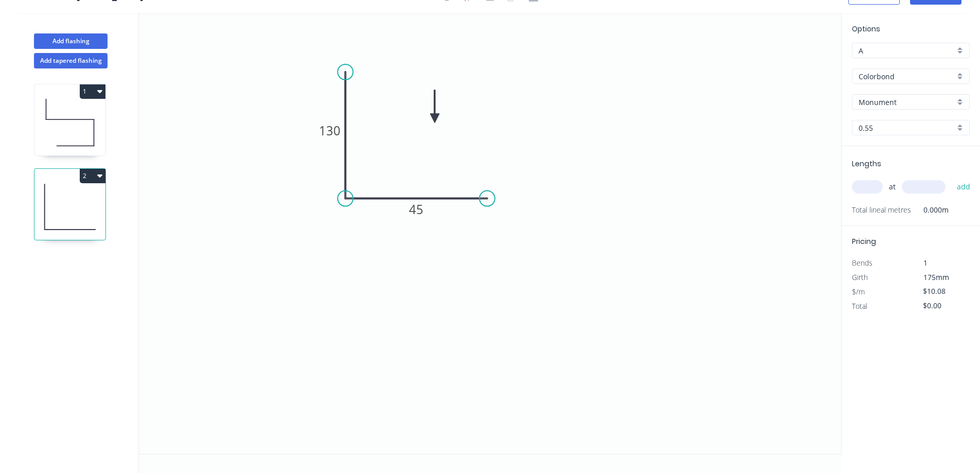  What do you see at coordinates (906, 50) in the screenshot?
I see `input: Price level` at bounding box center [906, 50].